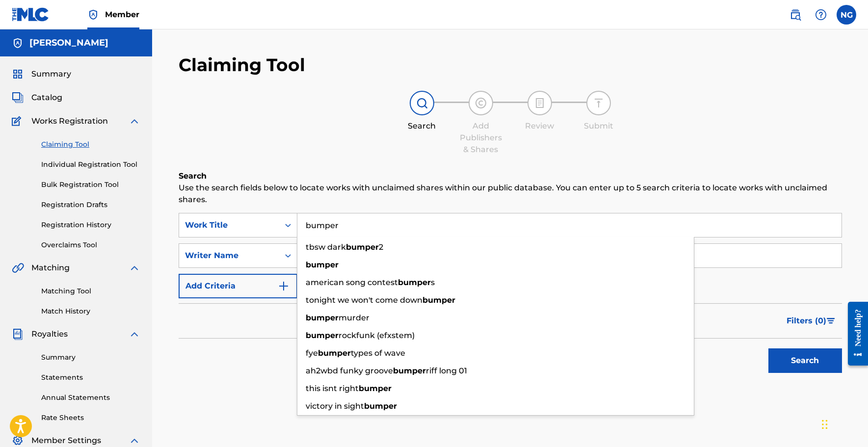  Describe the element at coordinates (91, 311) in the screenshot. I see `a: Match History` at that location.